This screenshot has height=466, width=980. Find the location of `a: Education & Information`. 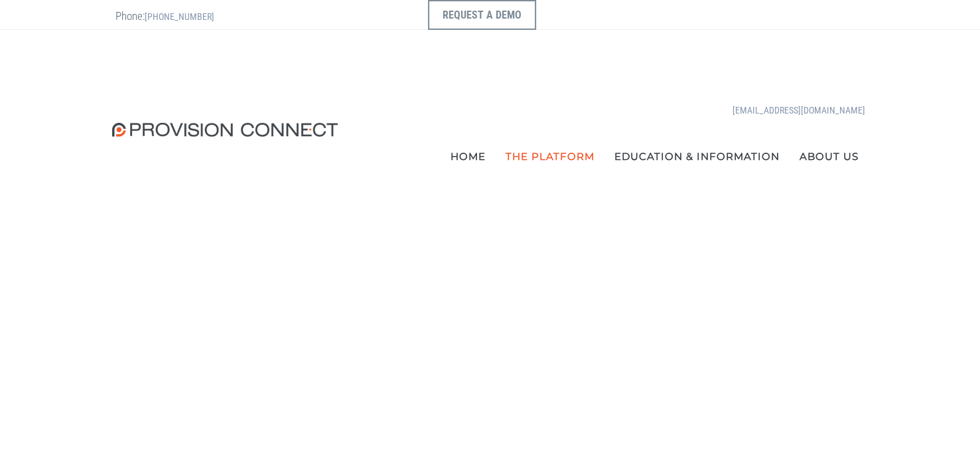

a: Education & Information is located at coordinates (697, 156).